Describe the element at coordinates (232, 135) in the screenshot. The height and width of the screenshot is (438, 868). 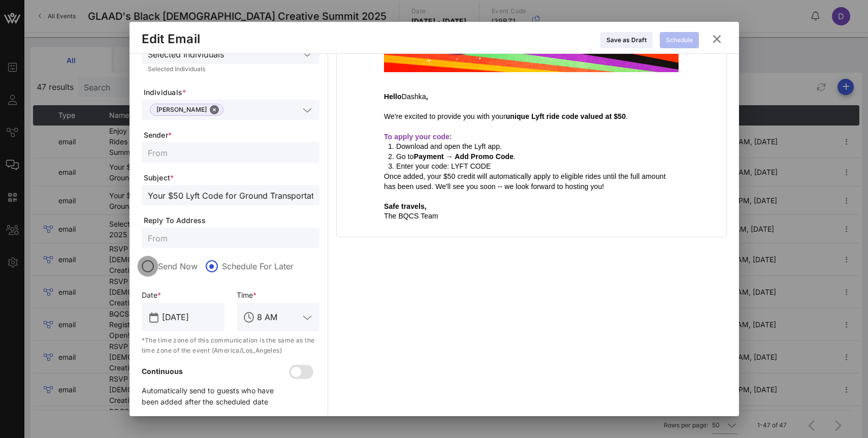
I see `span: Sender` at that location.